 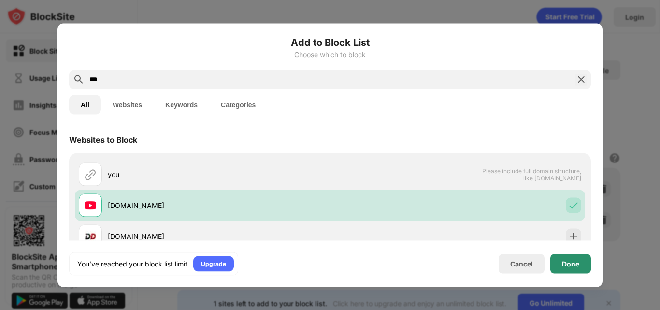 What do you see at coordinates (581, 79) in the screenshot?
I see `img: search-close` at bounding box center [581, 79].